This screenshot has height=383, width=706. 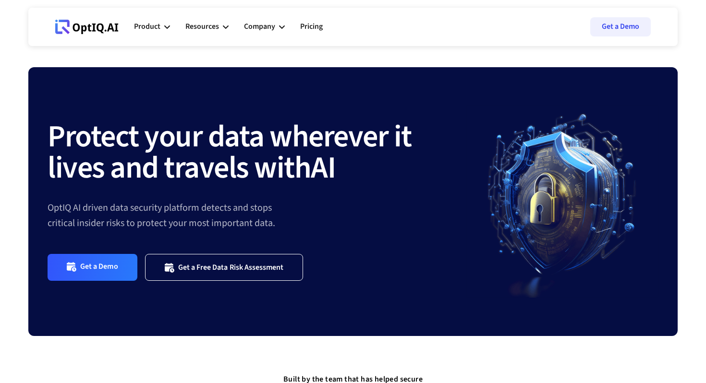 I want to click on div: Webflow Homepage, so click(x=55, y=34).